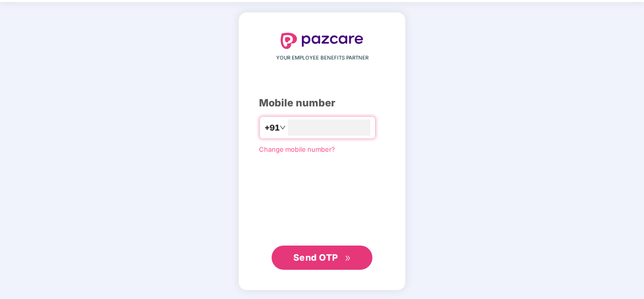  What do you see at coordinates (322, 103) in the screenshot?
I see `div: Mobile number` at bounding box center [322, 103].